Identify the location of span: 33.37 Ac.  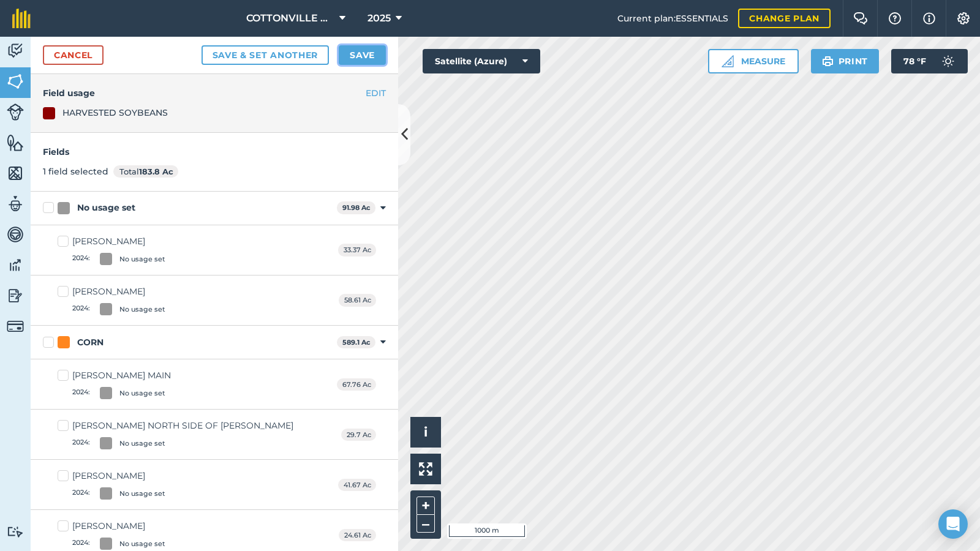
(357, 250).